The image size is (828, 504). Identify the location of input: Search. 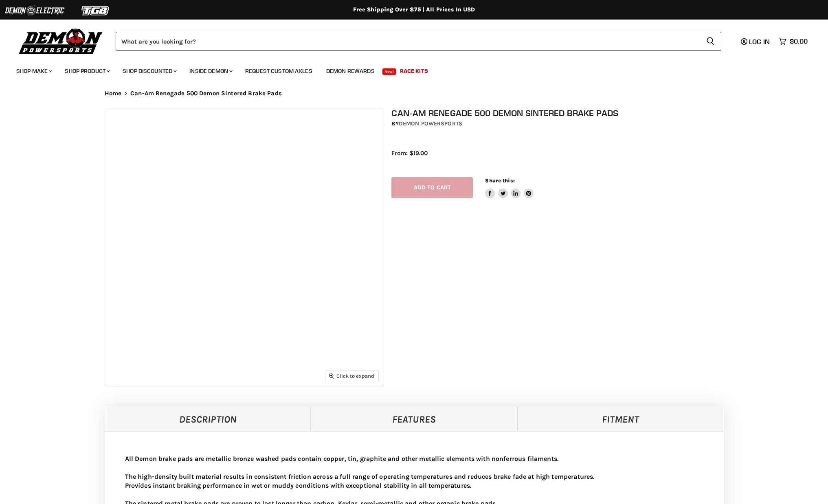
(408, 41).